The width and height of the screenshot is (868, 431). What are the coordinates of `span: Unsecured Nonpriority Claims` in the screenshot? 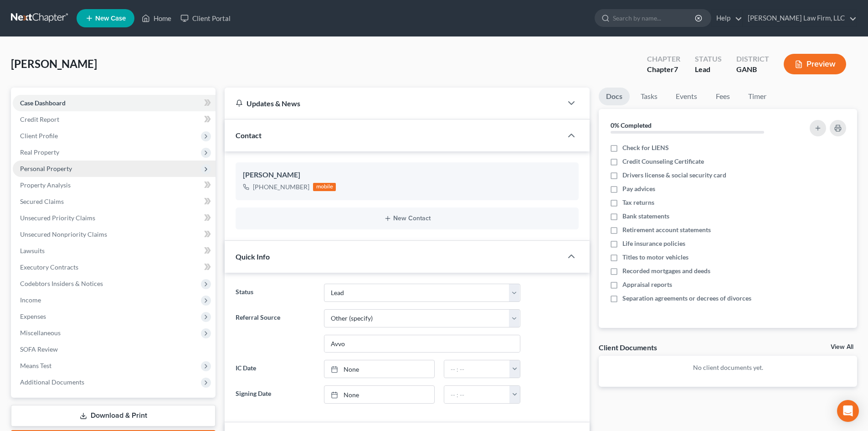 It's located at (63, 234).